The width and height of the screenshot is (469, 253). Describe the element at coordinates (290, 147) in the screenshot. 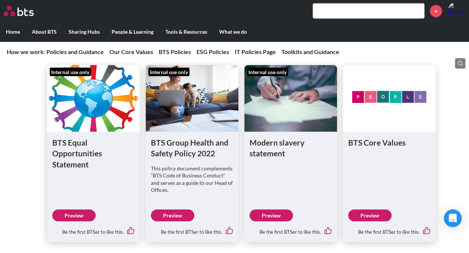

I see `h1: Modern slavery statement` at that location.